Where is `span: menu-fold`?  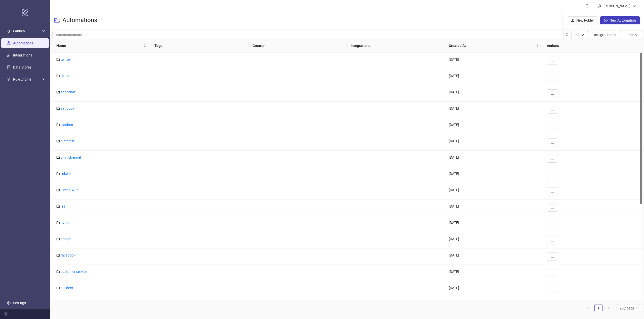
span: menu-fold is located at coordinates (6, 314).